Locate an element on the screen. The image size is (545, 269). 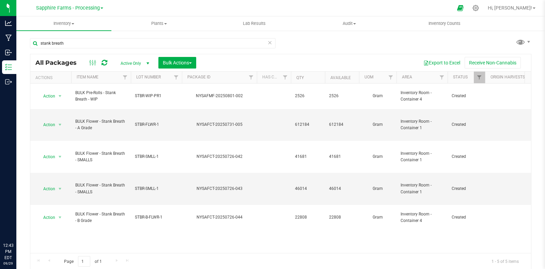
span: Lab Results is located at coordinates (254, 23).